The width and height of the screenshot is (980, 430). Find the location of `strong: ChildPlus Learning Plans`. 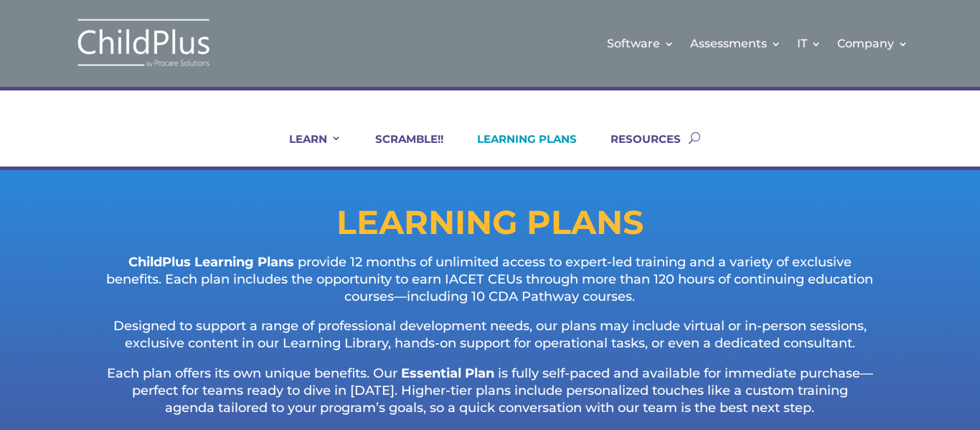

strong: ChildPlus Learning Plans is located at coordinates (211, 262).